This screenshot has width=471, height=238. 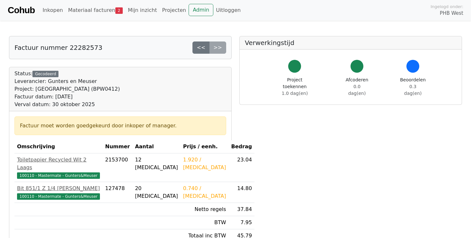 I want to click on a: Cohub, so click(x=21, y=10).